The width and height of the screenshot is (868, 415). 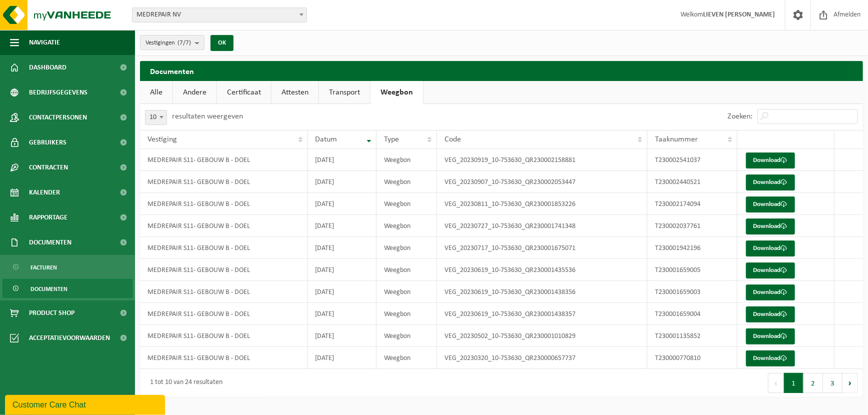 I want to click on button: Next, so click(x=850, y=383).